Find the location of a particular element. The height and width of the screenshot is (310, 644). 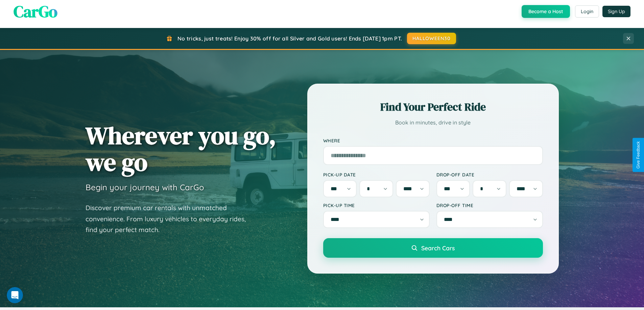

span: Search Cars is located at coordinates (438, 248).